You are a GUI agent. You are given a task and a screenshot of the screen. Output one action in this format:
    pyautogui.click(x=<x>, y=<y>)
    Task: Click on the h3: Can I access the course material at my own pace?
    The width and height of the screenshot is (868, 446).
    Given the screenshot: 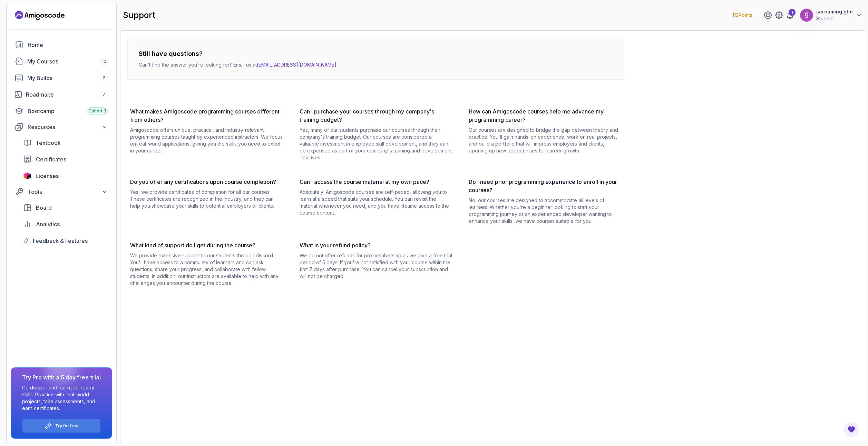 What is the action you would take?
    pyautogui.click(x=376, y=182)
    